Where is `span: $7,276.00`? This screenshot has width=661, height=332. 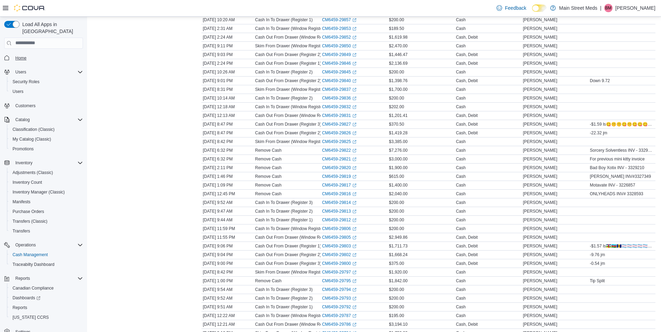 span: $7,276.00 is located at coordinates (398, 150).